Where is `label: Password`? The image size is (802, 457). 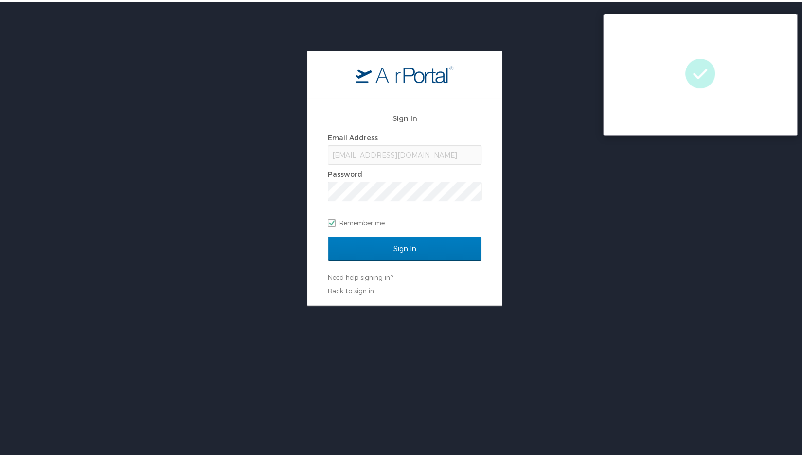 label: Password is located at coordinates (345, 172).